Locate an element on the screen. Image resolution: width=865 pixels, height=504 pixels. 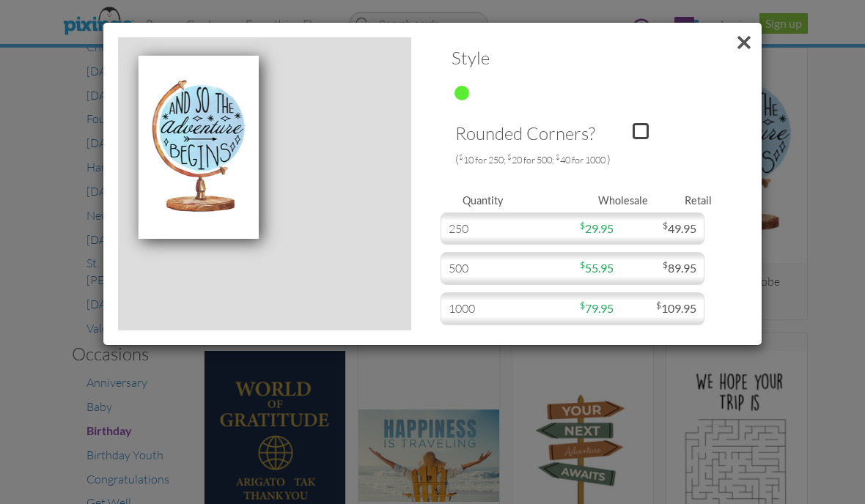
span: 20 for 500 is located at coordinates (531, 159).